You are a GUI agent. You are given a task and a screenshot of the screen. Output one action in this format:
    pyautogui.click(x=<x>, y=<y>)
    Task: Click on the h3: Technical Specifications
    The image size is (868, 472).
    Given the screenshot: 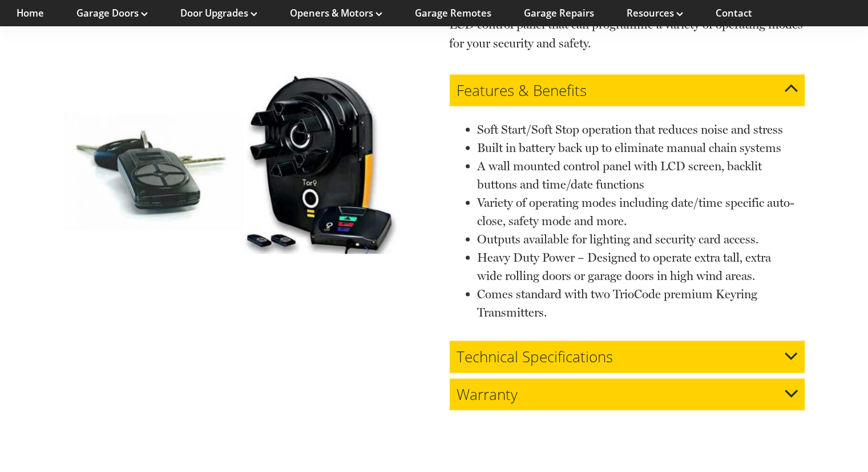 What is the action you would take?
    pyautogui.click(x=535, y=356)
    